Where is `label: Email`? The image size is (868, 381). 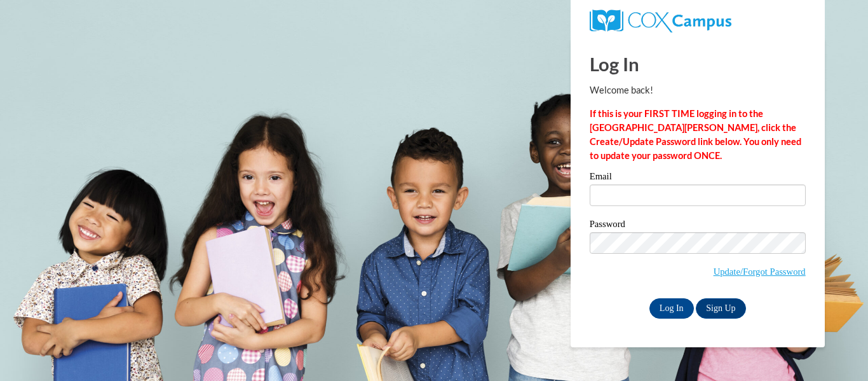
label: Email is located at coordinates (698, 178).